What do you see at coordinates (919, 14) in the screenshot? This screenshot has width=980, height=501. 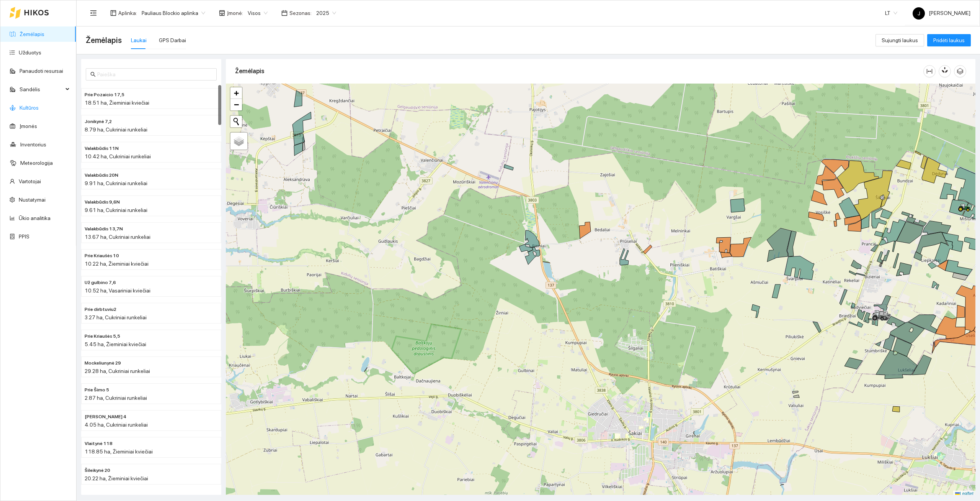 I see `span: J` at bounding box center [919, 14].